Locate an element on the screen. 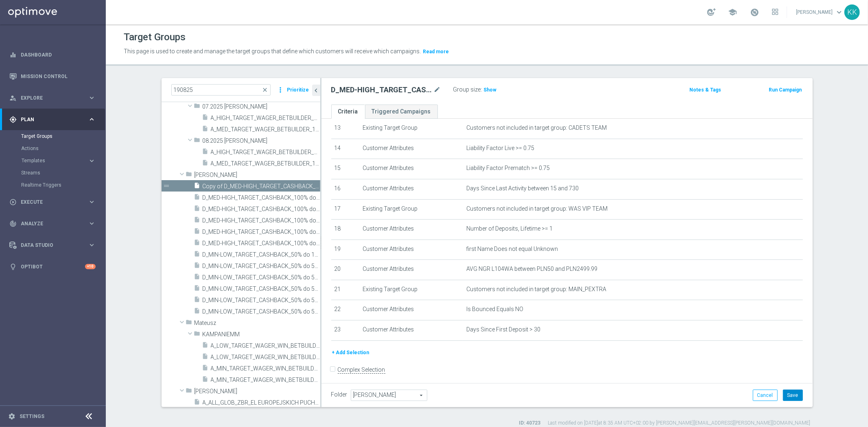  button: play_circle_outline Execute keyboard_arrow_right is located at coordinates (53, 202).